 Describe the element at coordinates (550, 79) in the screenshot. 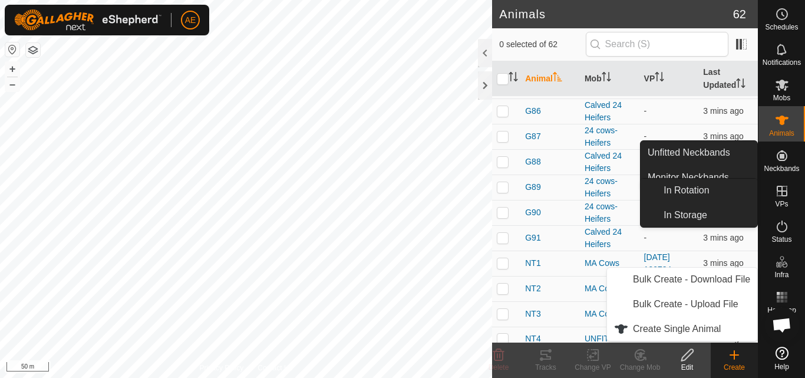

I see `th: Animal` at that location.